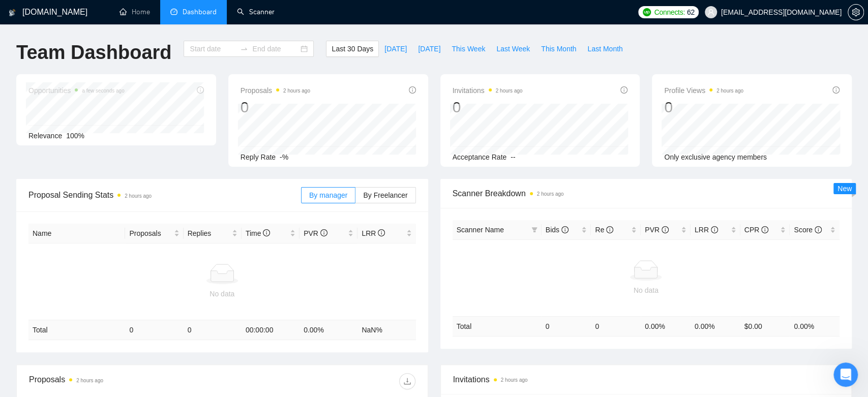 The image size is (868, 397). I want to click on button: download, so click(407, 381).